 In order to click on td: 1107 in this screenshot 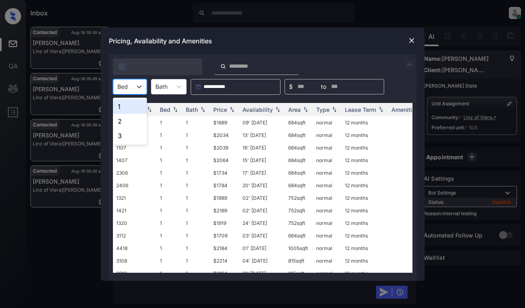, I will do `click(135, 147)`.